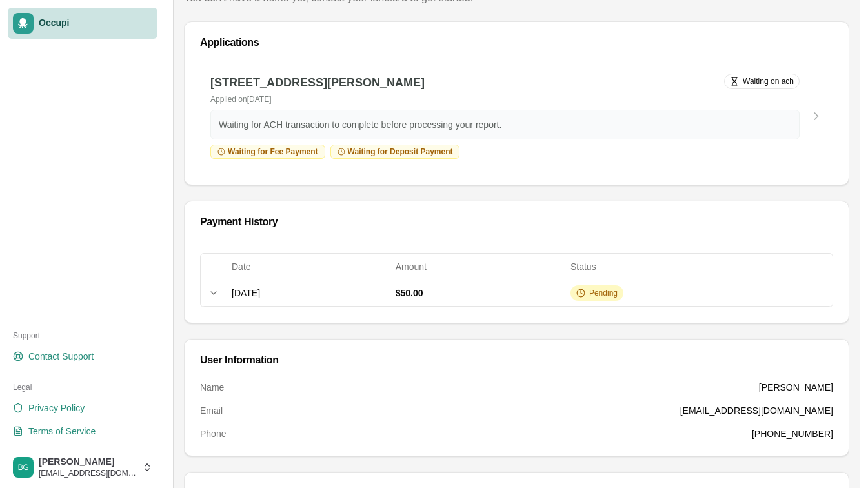  What do you see at coordinates (409, 293) in the screenshot?
I see `span: $50.00` at bounding box center [409, 293].